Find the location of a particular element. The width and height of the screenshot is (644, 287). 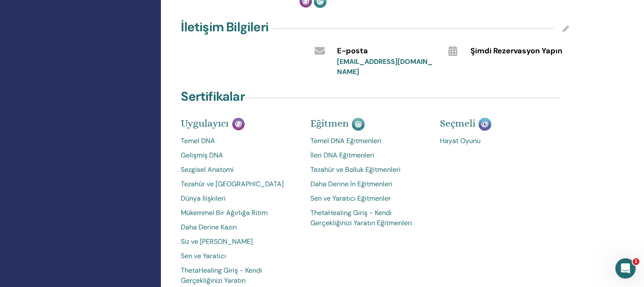

font: Eğitmen is located at coordinates (329, 123).